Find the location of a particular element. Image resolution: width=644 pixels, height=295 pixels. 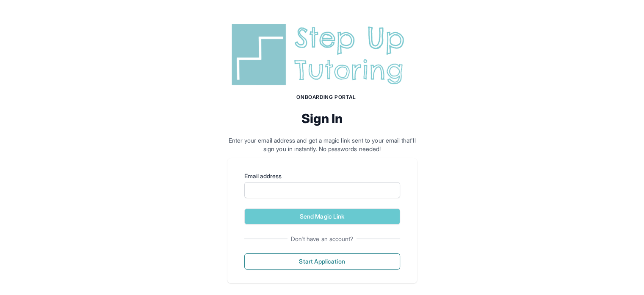

label: Email address is located at coordinates (322, 176).